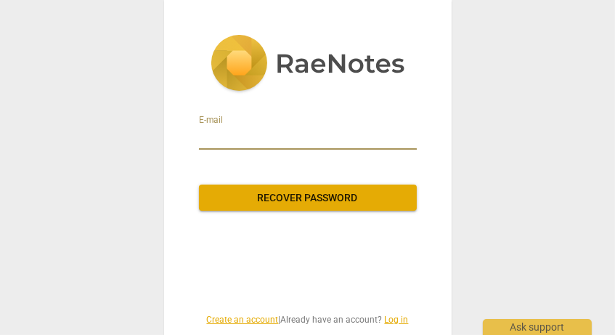 The image size is (615, 335). I want to click on span: Recover password, so click(308, 198).